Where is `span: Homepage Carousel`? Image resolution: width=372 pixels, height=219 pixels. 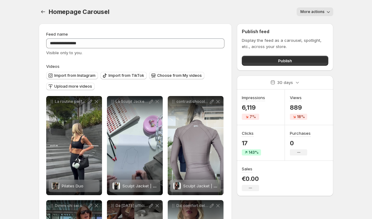
span: Homepage Carousel is located at coordinates (79, 12).